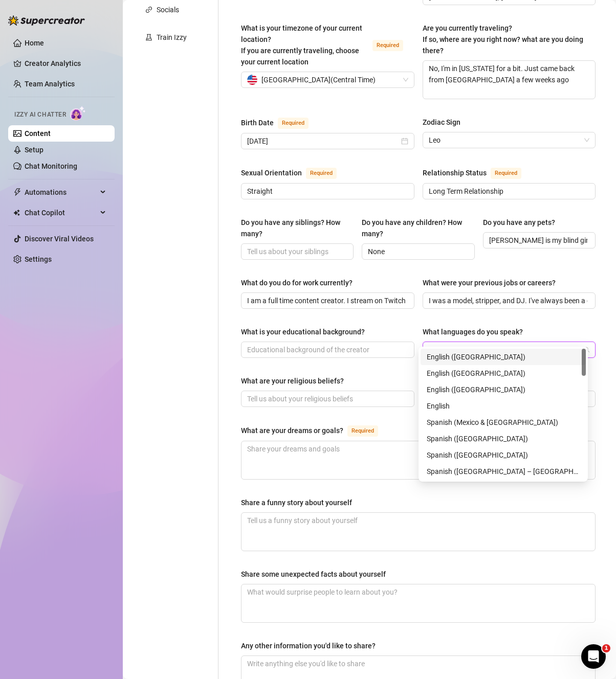 This screenshot has height=679, width=616. What do you see at coordinates (316, 574) in the screenshot?
I see `label: Share some unexpected facts about yourself` at bounding box center [316, 574].